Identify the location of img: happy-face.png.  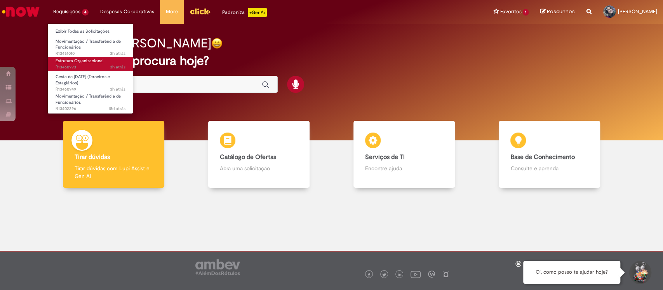
(217, 43).